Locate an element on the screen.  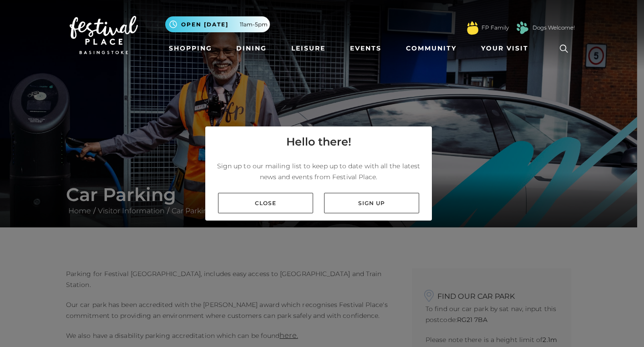
span: 11am-5pm is located at coordinates (253, 24).